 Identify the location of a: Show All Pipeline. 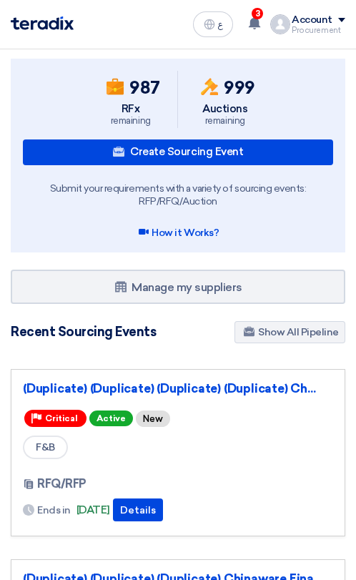
(289, 332).